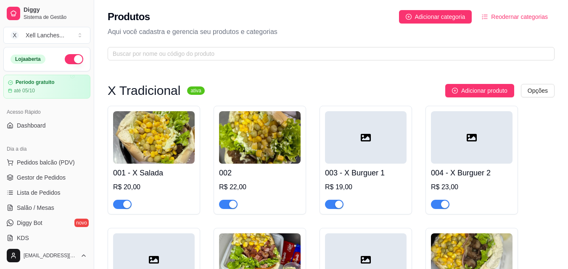  Describe the element at coordinates (484, 17) in the screenshot. I see `span: ordered-list` at that location.